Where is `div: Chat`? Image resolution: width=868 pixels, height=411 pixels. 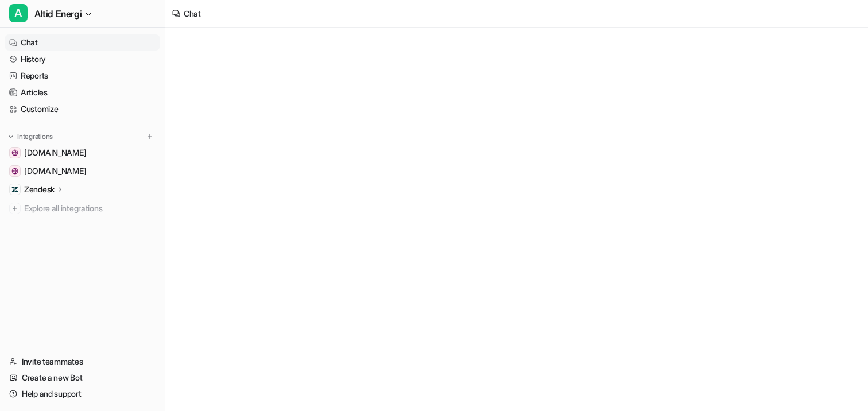
div: Chat is located at coordinates (192, 13).